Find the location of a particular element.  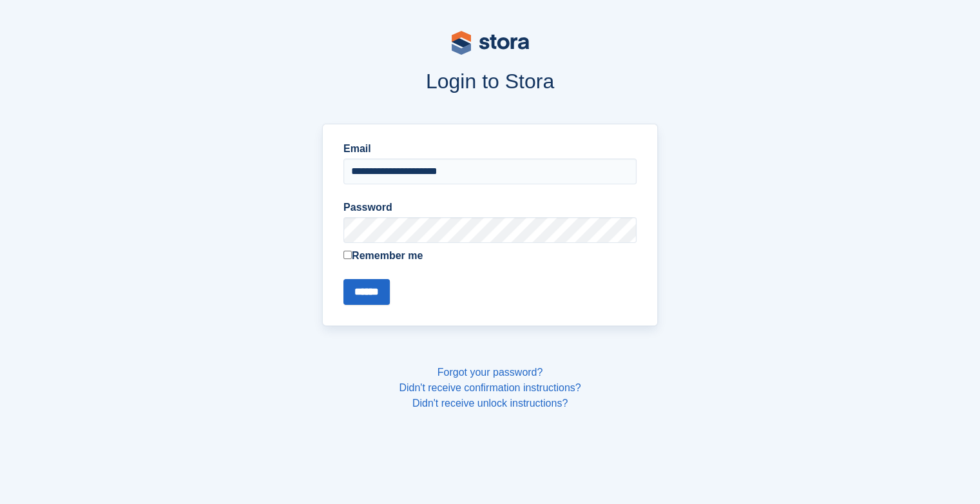

input: Remember me is located at coordinates (347, 254).